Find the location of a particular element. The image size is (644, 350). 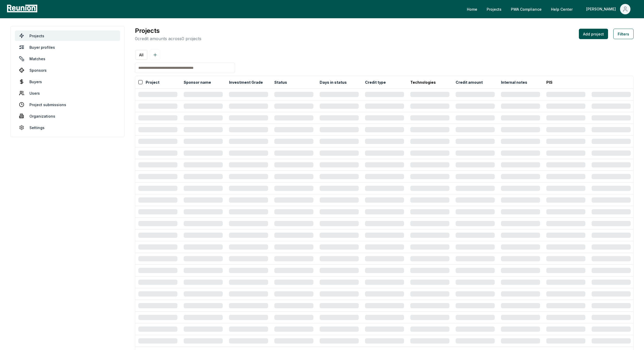

button: Credit type is located at coordinates (375, 82).